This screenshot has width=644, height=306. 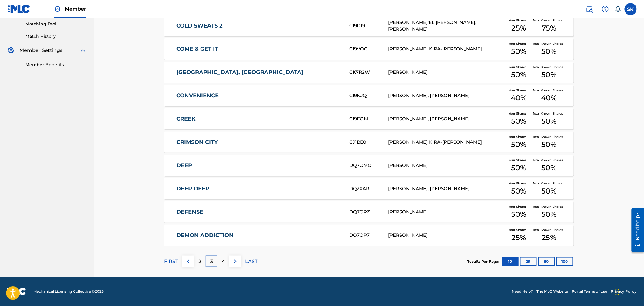 What do you see at coordinates (549, 28) in the screenshot?
I see `span: 75 %` at bounding box center [549, 28].